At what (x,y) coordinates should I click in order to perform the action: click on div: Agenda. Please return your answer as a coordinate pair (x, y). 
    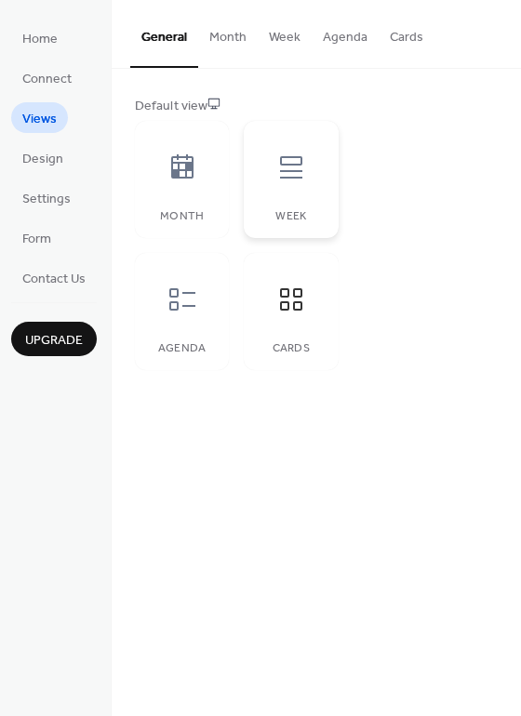
    Looking at the image, I should click on (181, 349).